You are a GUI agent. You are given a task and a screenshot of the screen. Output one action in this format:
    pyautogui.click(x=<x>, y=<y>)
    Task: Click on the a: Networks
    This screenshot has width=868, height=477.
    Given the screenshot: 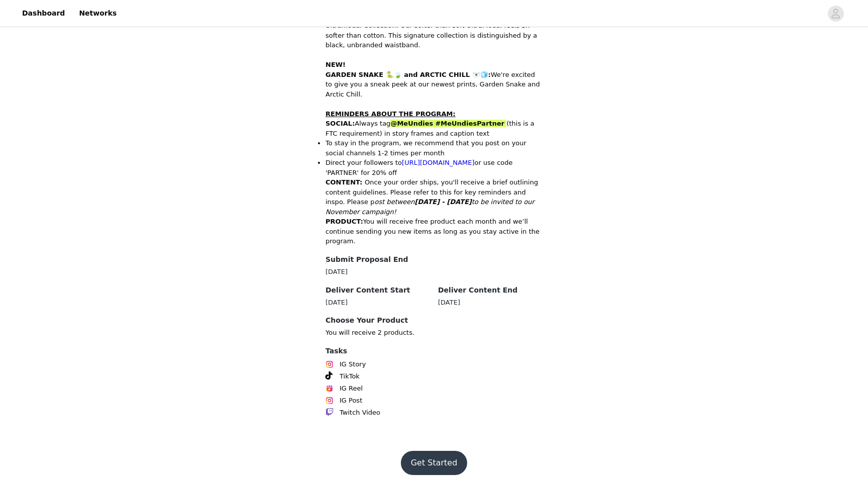 What is the action you would take?
    pyautogui.click(x=97, y=13)
    